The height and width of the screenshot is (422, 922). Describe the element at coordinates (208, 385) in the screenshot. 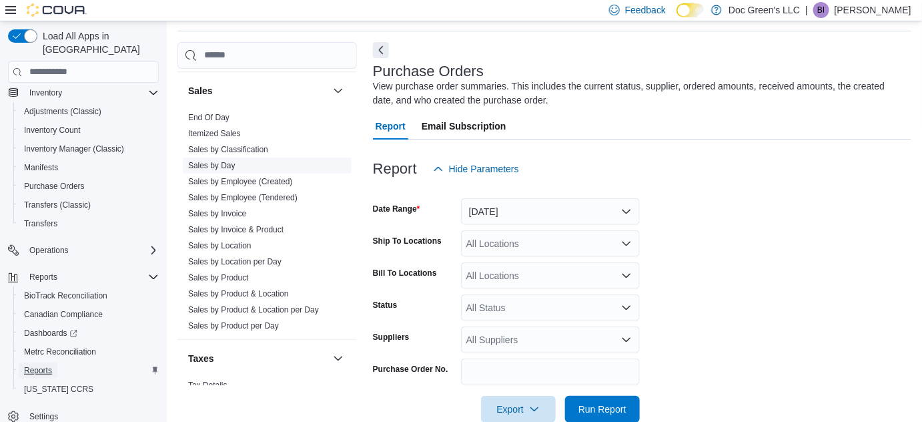

I see `a: Tax Details` at that location.